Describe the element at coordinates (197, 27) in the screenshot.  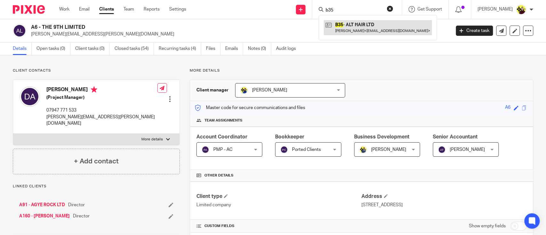
I see `h2: A6 - THE 9TH LIMITED` at that location.